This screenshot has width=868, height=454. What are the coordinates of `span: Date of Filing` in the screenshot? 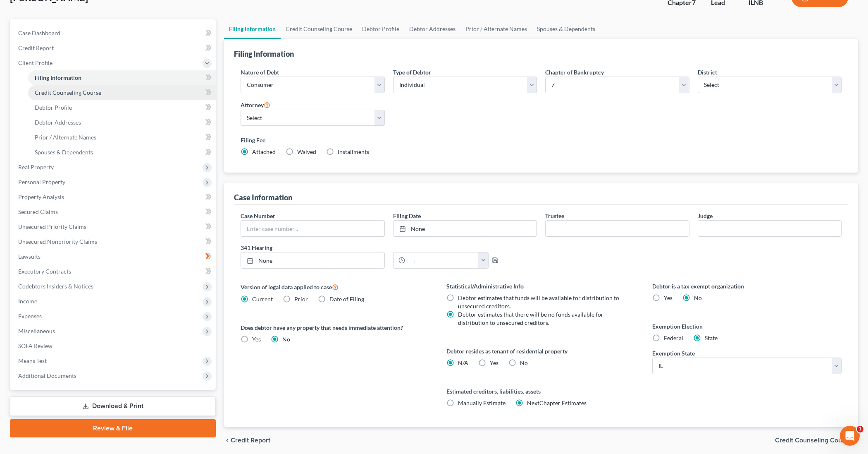 It's located at (347, 298).